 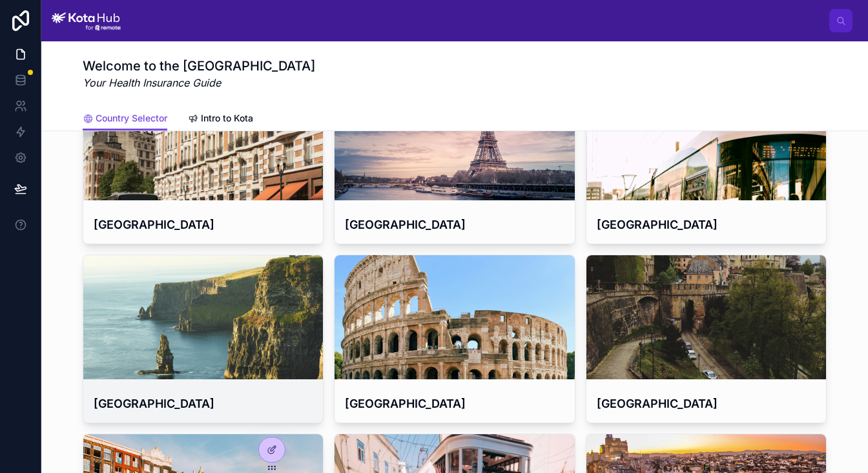 What do you see at coordinates (125, 119) in the screenshot?
I see `a: Country Selector` at bounding box center [125, 119].